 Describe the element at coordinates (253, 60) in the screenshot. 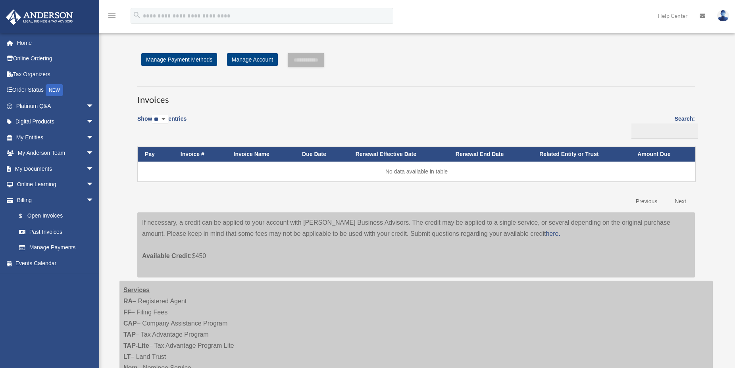

I see `a: Manage Account` at that location.